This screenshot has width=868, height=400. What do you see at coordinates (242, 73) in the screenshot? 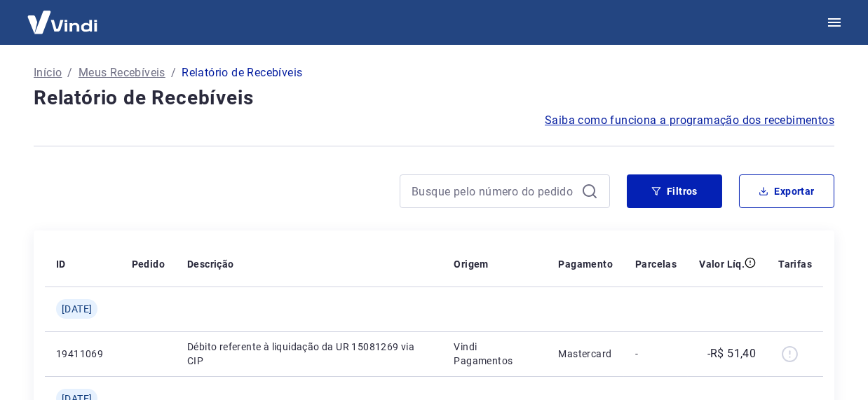
I see `p: Relatório de Recebíveis` at bounding box center [242, 73].